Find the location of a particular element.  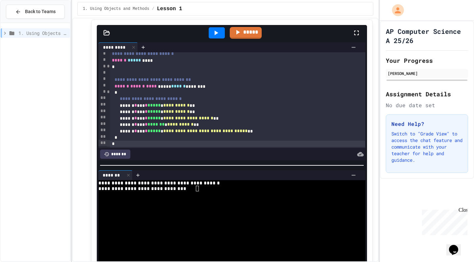

p: Switch to "Grade View" to access the chat feature and communicate with your teacher for help and ... is located at coordinates (427, 147).